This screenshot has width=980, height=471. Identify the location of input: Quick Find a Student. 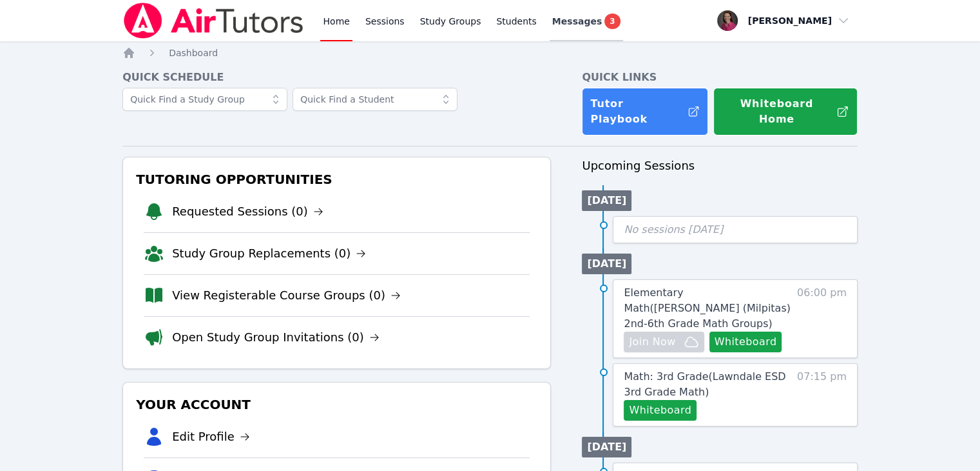
(375, 99).